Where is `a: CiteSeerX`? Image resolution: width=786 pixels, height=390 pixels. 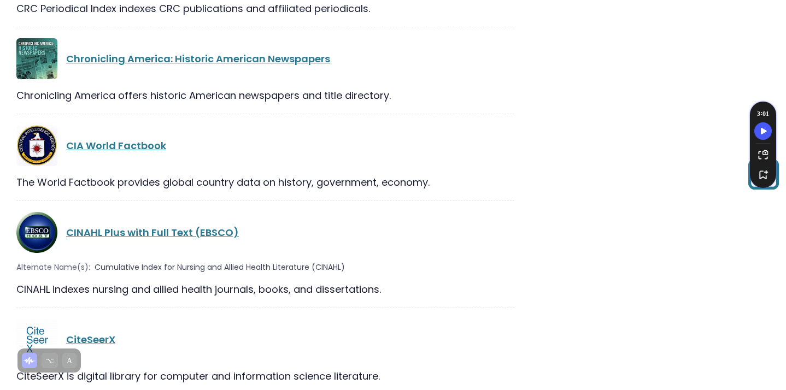
a: CiteSeerX is located at coordinates (91, 339).